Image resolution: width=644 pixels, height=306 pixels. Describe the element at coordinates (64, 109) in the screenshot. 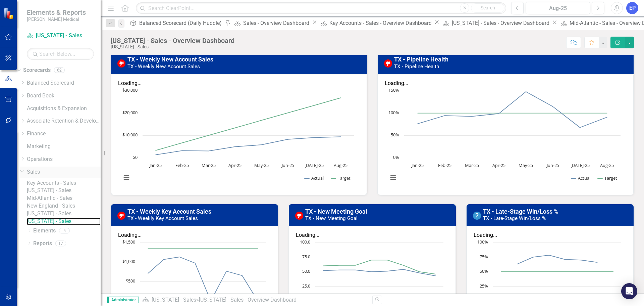

I see `a: Acquisitions & Expansion` at that location.